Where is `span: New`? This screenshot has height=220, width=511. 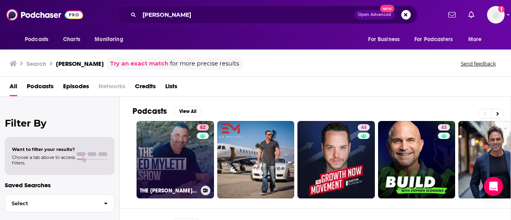 span: New is located at coordinates (387, 8).